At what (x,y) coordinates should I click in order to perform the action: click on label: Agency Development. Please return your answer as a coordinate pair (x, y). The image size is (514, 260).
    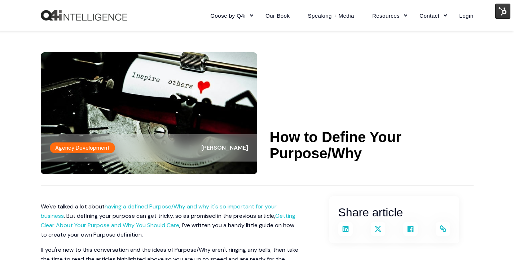
    Looking at the image, I should click on (82, 148).